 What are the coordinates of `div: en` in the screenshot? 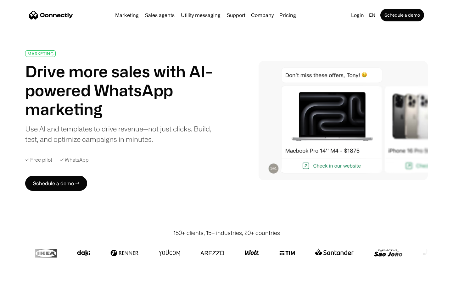 It's located at (373, 15).